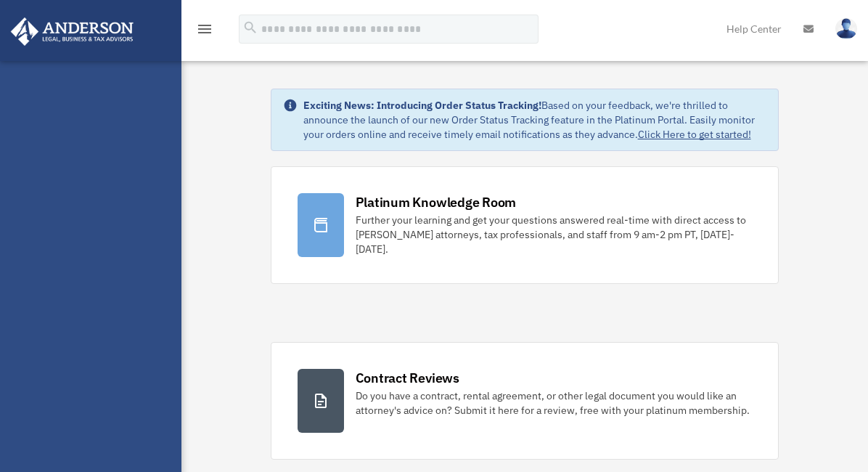 Image resolution: width=868 pixels, height=472 pixels. I want to click on div: Contract Reviews, so click(408, 378).